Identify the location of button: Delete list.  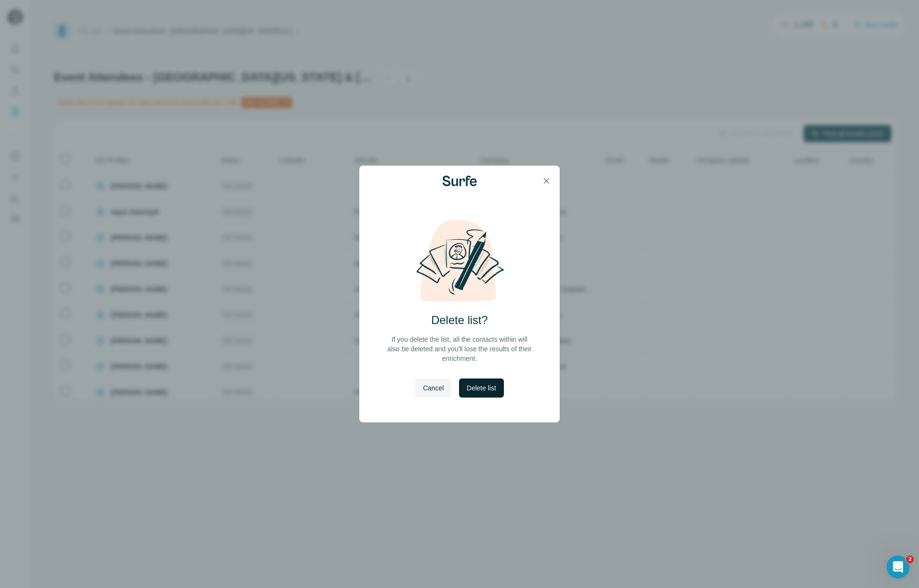
(482, 388).